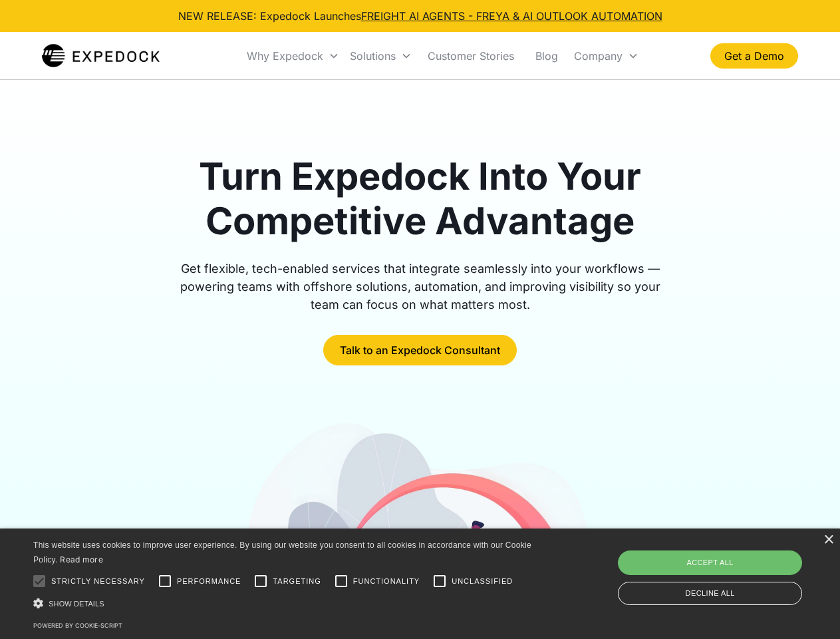 Image resolution: width=840 pixels, height=639 pixels. What do you see at coordinates (421, 199) in the screenshot?
I see `h1: Turn Expedock Into Your Competitive Advantage` at bounding box center [421, 199].